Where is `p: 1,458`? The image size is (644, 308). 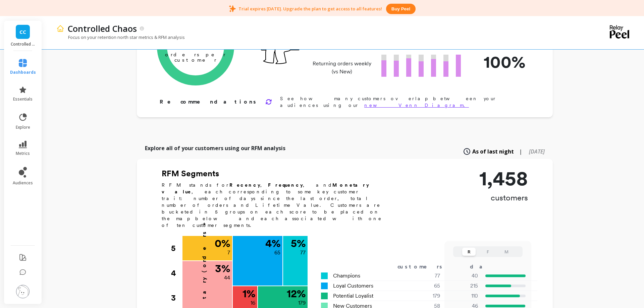 p: 1,458 is located at coordinates (504, 179).